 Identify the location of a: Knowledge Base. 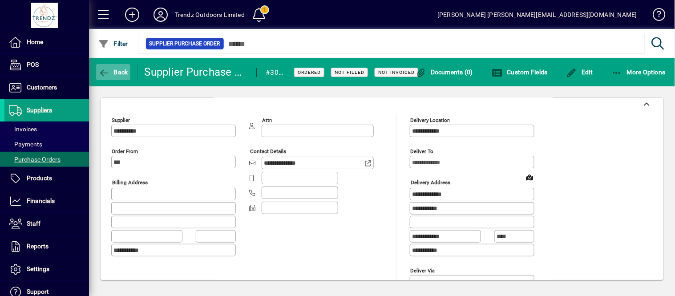
(655, 16).